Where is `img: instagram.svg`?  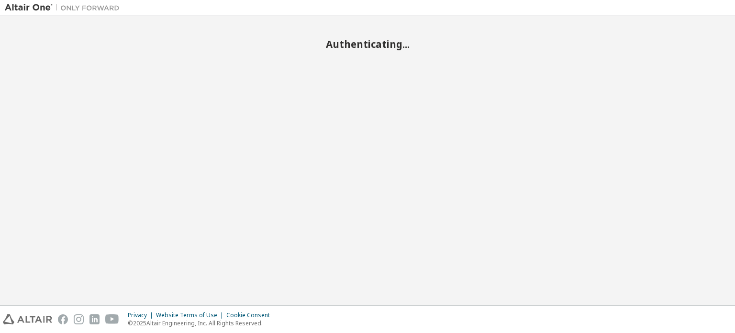
img: instagram.svg is located at coordinates (78, 319).